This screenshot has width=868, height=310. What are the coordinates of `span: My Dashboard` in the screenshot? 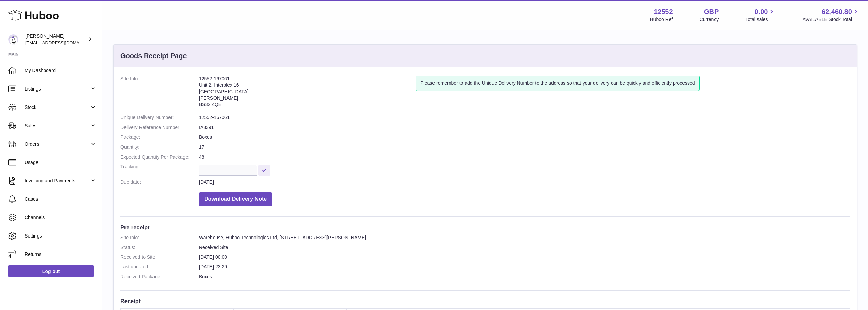 It's located at (61, 71).